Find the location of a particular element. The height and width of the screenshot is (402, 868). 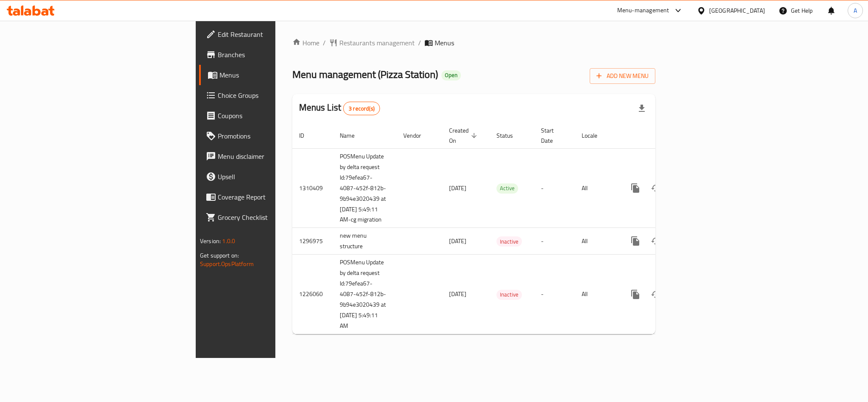

a: Upsell is located at coordinates (270, 177).